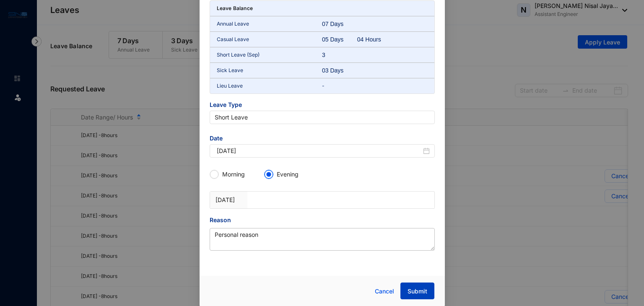 The image size is (644, 306). Describe the element at coordinates (319, 151) in the screenshot. I see `input: Start Date` at that location.